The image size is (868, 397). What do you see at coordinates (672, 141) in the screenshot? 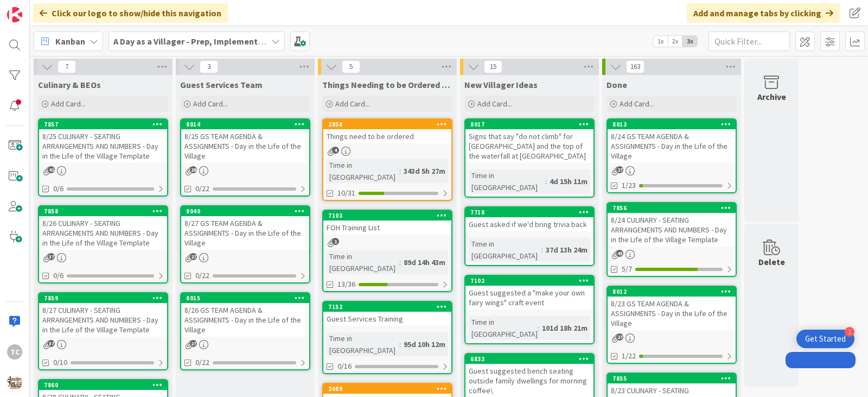
I see `div: 80138/24 GS TEAM AGENDA & ASSIGNMENTS - Day in the Life of the Village` at bounding box center [672, 141].